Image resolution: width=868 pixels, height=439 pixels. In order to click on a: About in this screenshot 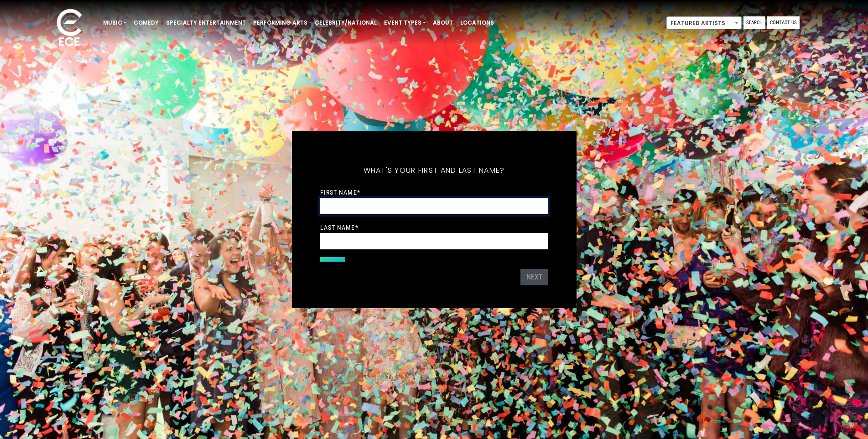, I will do `click(443, 23)`.